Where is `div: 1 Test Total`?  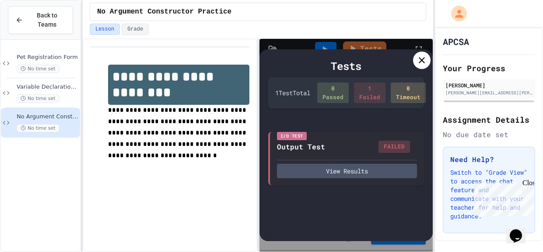 div: 1 Test Total is located at coordinates (293, 93).